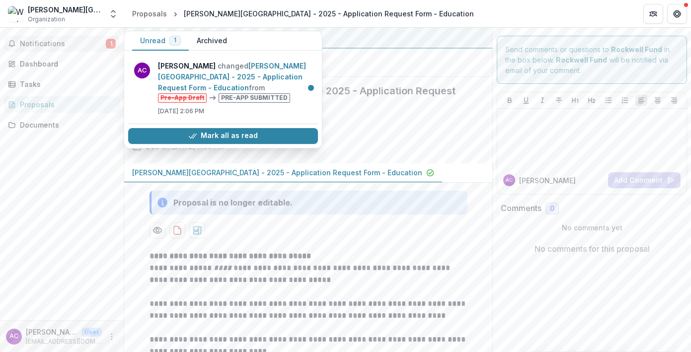 The width and height of the screenshot is (691, 352). What do you see at coordinates (66, 125) in the screenshot?
I see `div: Documents` at bounding box center [66, 125].